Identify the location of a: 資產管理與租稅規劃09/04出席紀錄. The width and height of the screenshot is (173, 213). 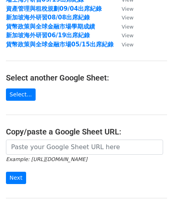
(54, 9).